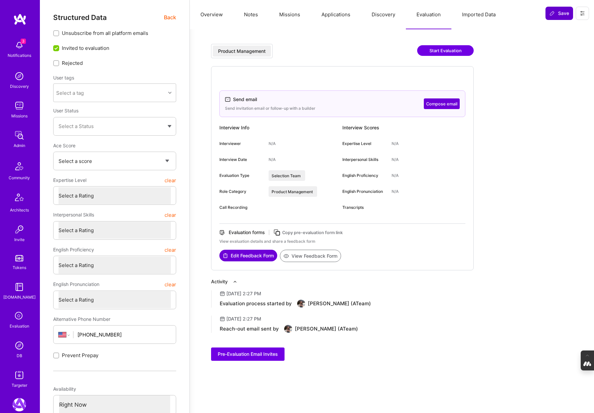 Image resolution: width=594 pixels, height=413 pixels. I want to click on div: Interview Info, so click(281, 128).